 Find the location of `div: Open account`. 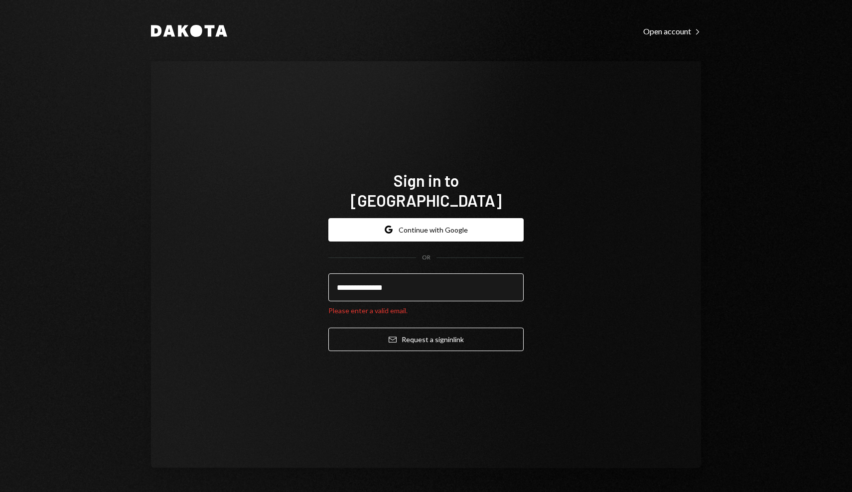

div: Open account is located at coordinates (672, 31).